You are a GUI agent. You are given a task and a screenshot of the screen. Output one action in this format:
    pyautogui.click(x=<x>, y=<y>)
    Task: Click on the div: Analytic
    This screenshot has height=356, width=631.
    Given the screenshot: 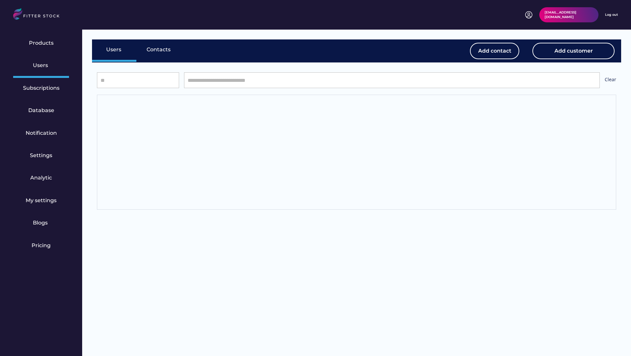 What is the action you would take?
    pyautogui.click(x=41, y=178)
    